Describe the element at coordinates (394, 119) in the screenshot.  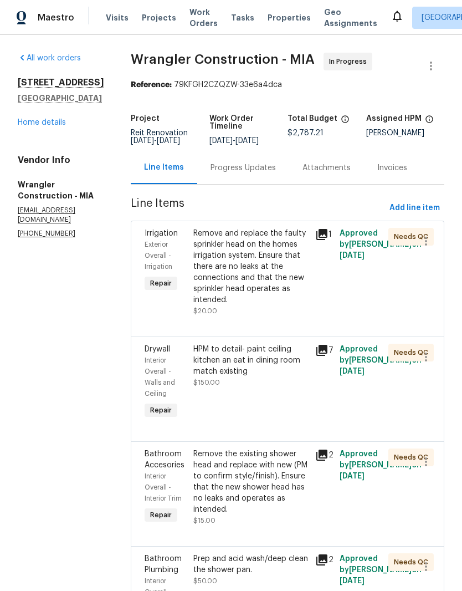
I see `h5: Assigned HPM` at that location.